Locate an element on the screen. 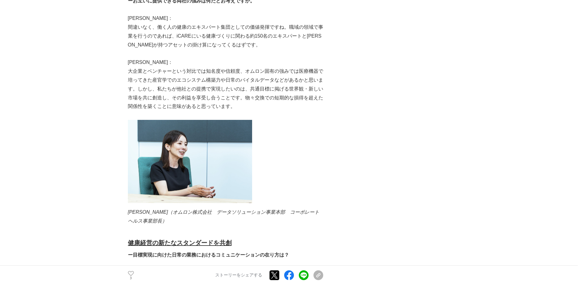 The width and height of the screenshot is (579, 285). u: 健康経営の新たなスタンダードを共創 is located at coordinates (180, 242).